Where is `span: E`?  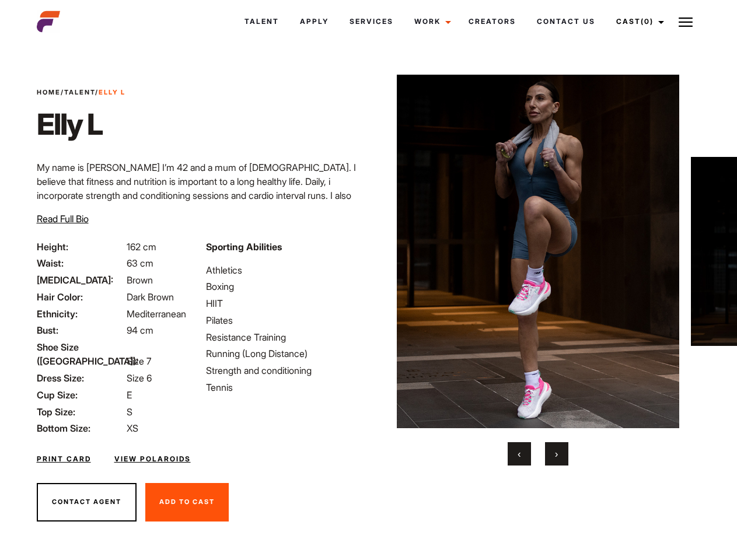
span: E is located at coordinates (129, 395).